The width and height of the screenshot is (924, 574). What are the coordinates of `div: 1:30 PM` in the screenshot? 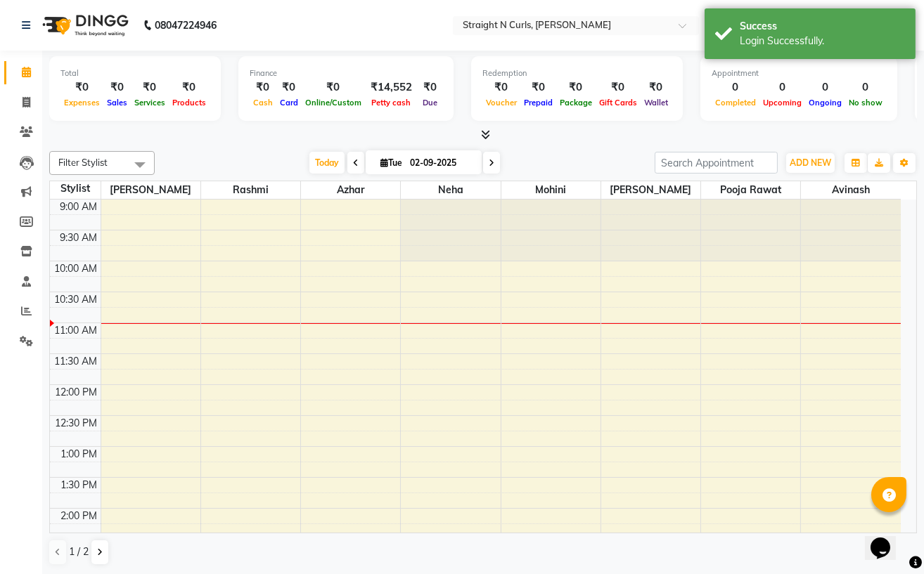 It's located at (80, 485).